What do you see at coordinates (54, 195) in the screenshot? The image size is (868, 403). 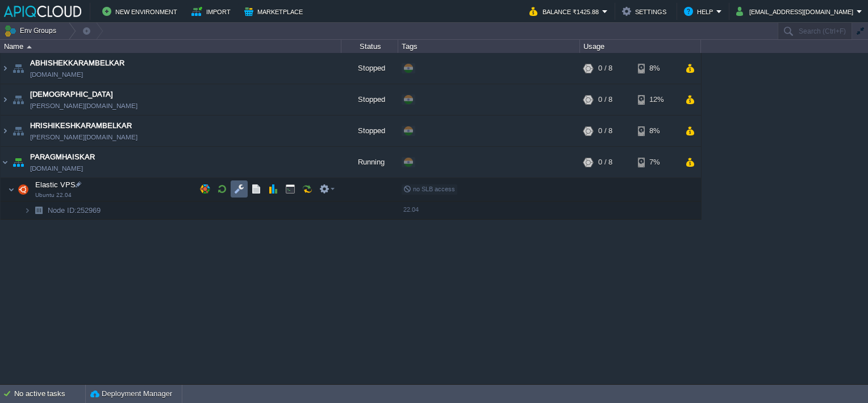 I see `span: Ubuntu 22.04` at bounding box center [54, 195].